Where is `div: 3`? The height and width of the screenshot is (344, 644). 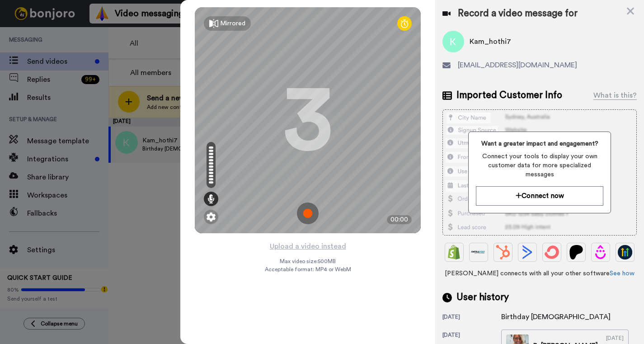
div: 3 is located at coordinates (308, 120).